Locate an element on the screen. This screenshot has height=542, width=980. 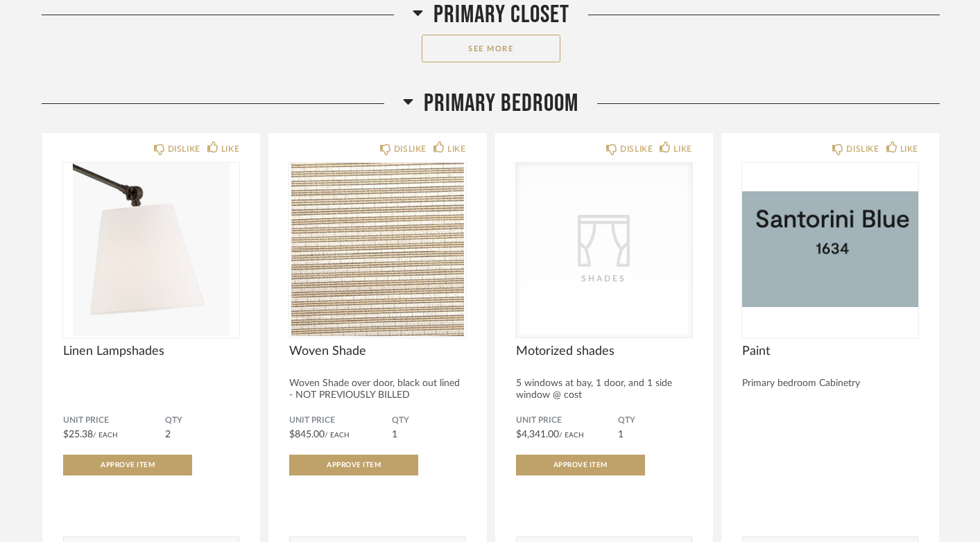
span: $25.38 is located at coordinates (77, 434).